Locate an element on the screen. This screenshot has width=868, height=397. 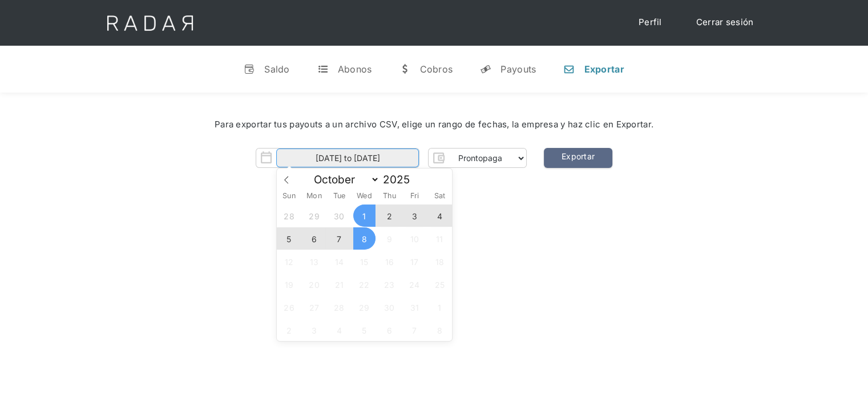
span: October 1, 2025 is located at coordinates (364, 215).